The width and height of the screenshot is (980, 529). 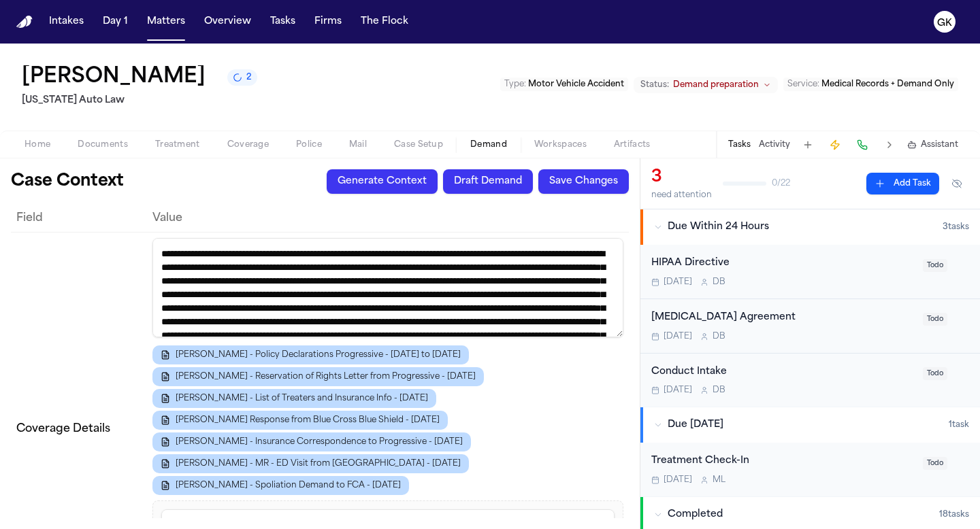 I want to click on span: 18 task s, so click(x=954, y=515).